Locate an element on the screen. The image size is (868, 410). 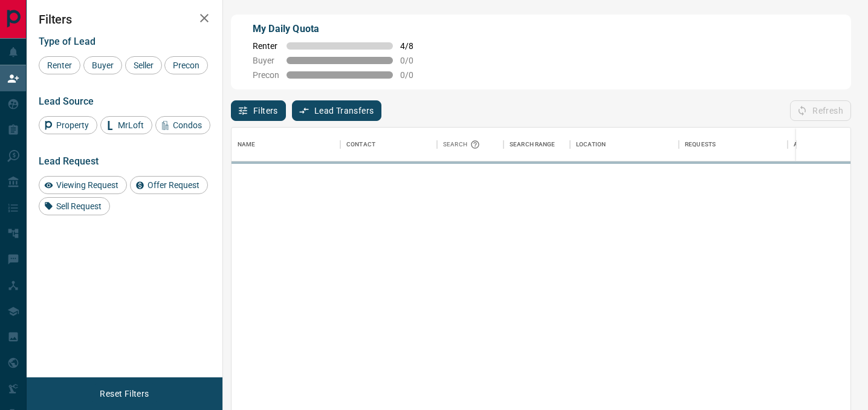
span: Condos is located at coordinates (187, 125).